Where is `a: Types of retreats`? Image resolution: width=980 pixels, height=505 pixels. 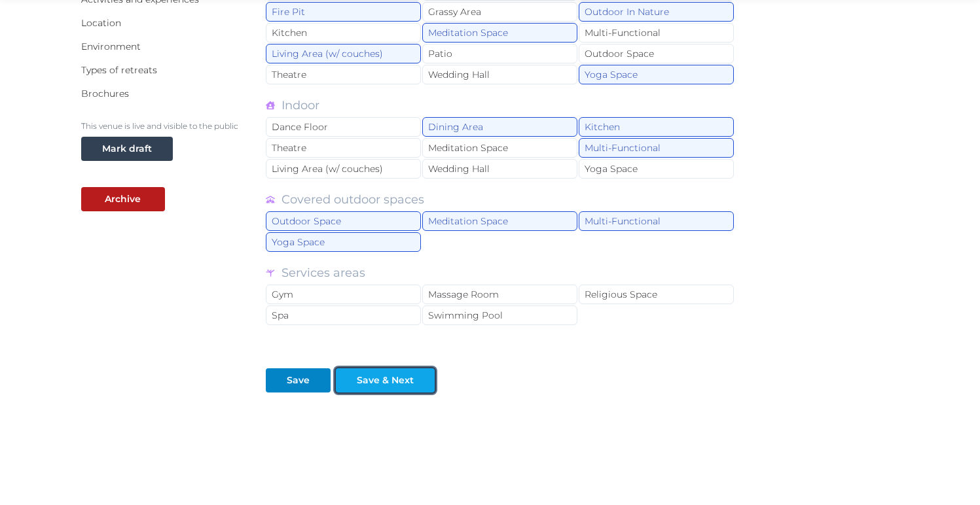
a: Types of retreats is located at coordinates (119, 70).